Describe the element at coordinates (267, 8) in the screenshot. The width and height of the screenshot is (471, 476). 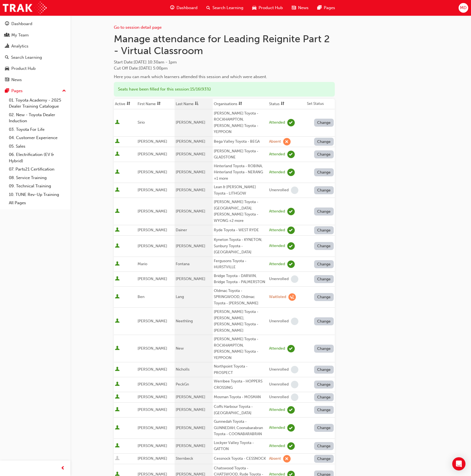
I see `a: car-iconProduct Hub` at that location.